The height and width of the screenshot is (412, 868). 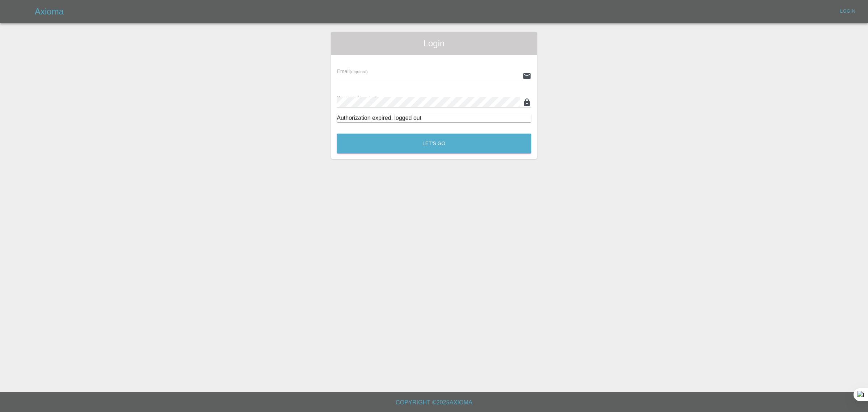 What do you see at coordinates (434, 118) in the screenshot?
I see `div: Authorization expired, logged out` at bounding box center [434, 118].